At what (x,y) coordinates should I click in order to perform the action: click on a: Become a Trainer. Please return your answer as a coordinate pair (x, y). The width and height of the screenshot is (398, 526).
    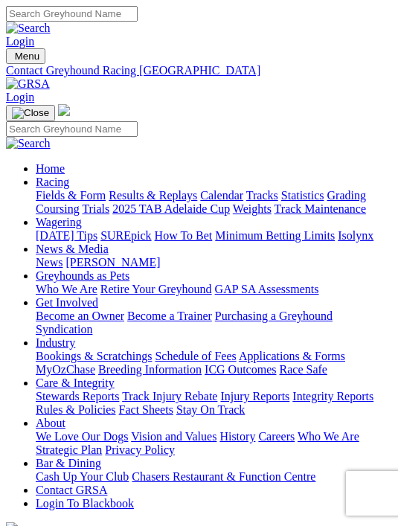
    Looking at the image, I should click on (170, 316).